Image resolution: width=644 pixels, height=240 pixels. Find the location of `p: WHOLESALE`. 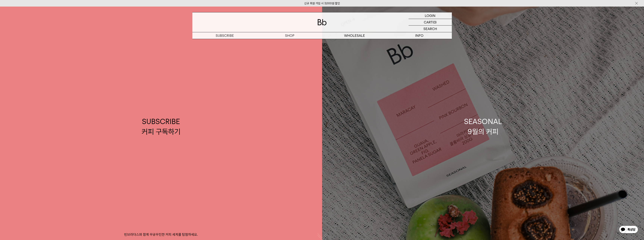

p: WHOLESALE is located at coordinates (354, 35).